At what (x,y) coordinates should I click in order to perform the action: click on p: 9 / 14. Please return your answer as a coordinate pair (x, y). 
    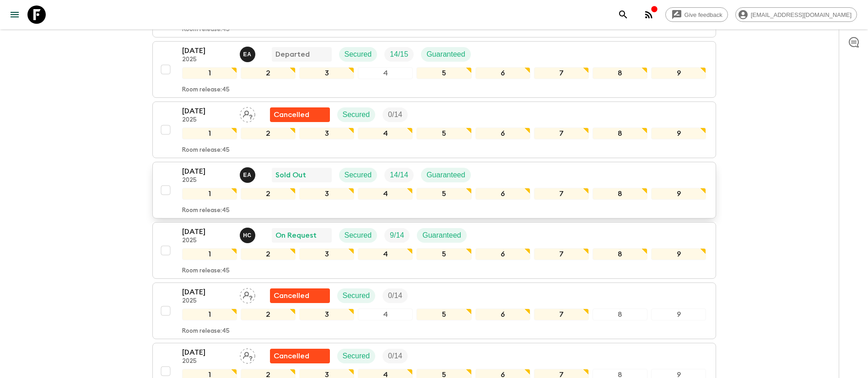
    Looking at the image, I should click on (397, 236).